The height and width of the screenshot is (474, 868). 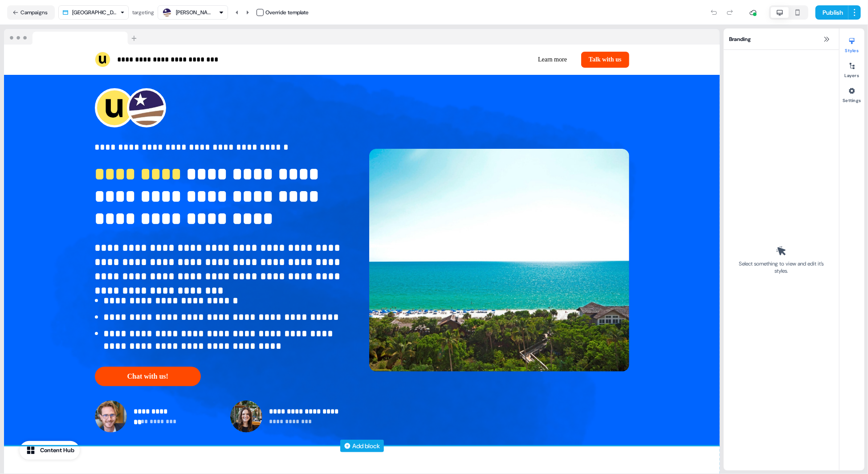 I want to click on button: Campaigns, so click(x=31, y=13).